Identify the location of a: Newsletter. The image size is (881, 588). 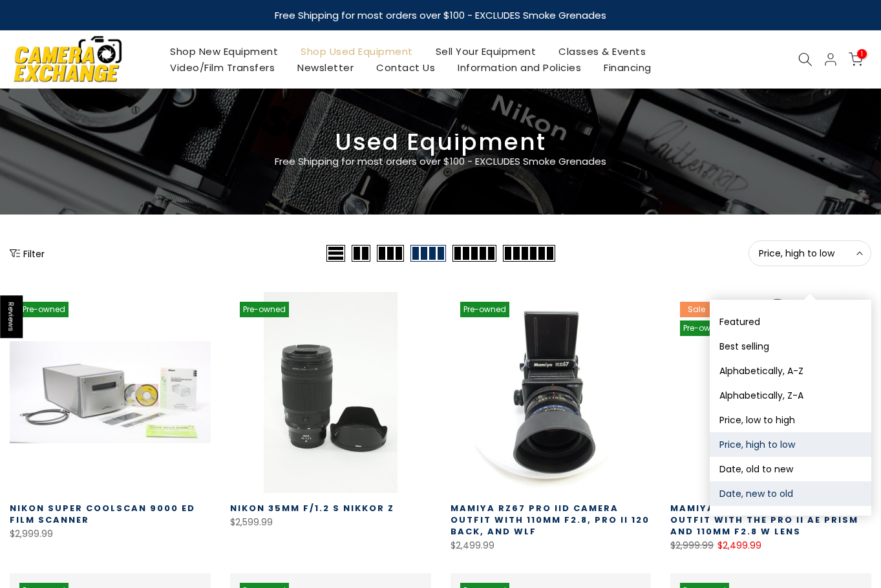
(325, 67).